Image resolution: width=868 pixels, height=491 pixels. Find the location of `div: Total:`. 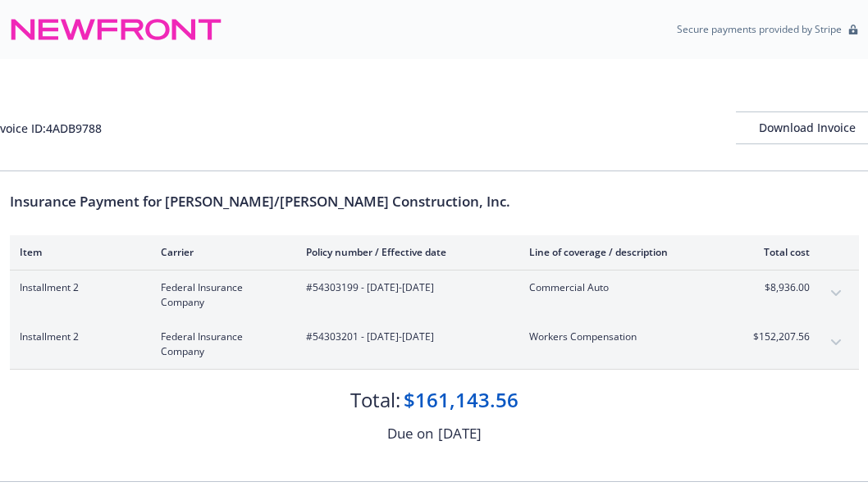

div: Total: is located at coordinates (375, 400).